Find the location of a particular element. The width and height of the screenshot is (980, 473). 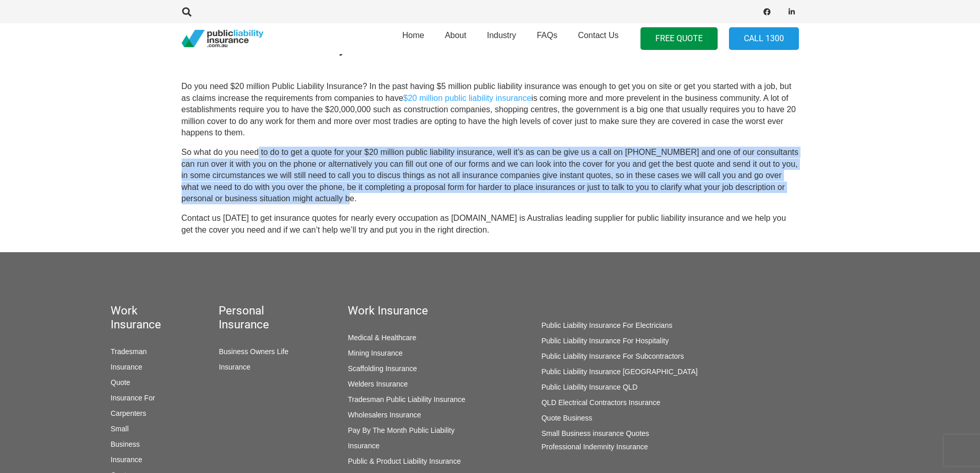

span: Industry is located at coordinates (501, 35).